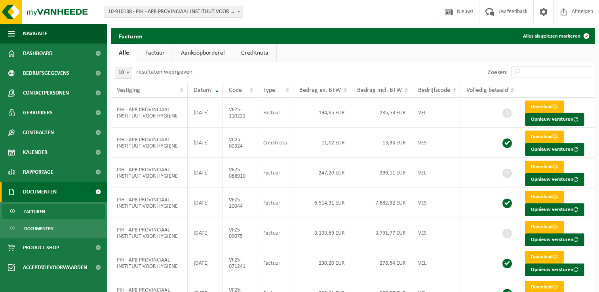 This screenshot has width=599, height=292. Describe the element at coordinates (487, 90) in the screenshot. I see `span: Volledig betaald` at that location.